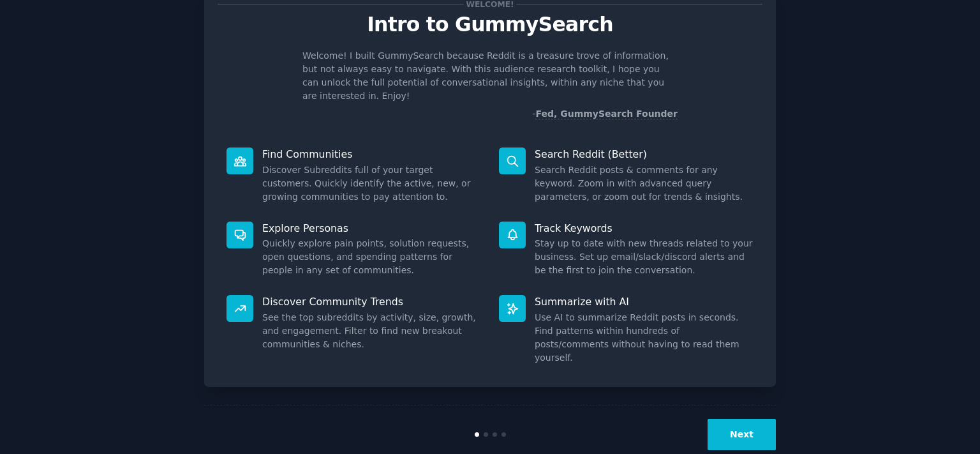 This screenshot has width=980, height=454. What do you see at coordinates (372, 301) in the screenshot?
I see `p: Discover Community Trends` at bounding box center [372, 301].